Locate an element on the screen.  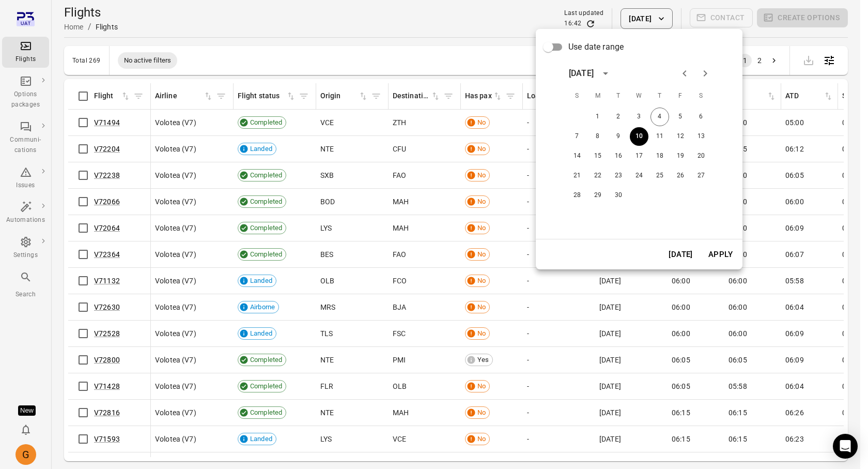
button: 8 is located at coordinates (598, 137).